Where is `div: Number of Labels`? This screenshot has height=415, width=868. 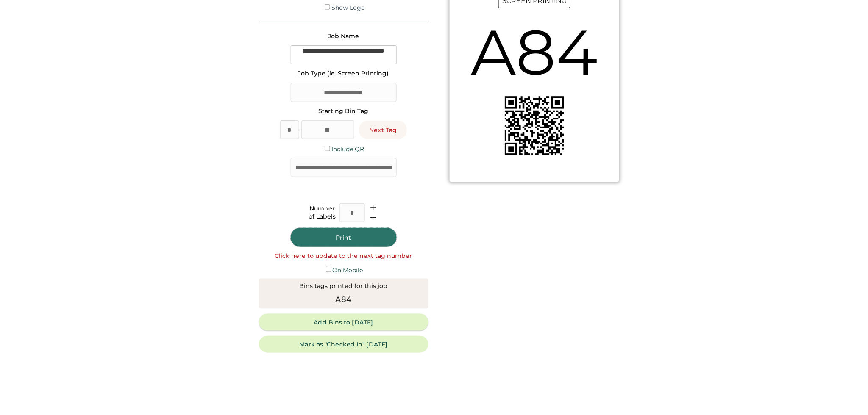
div: Number of Labels is located at coordinates (323, 212).